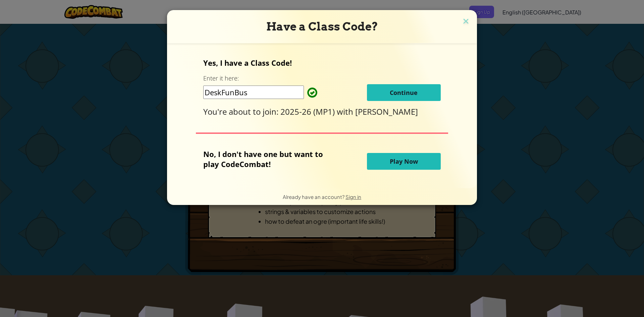 The width and height of the screenshot is (644, 317). Describe the element at coordinates (242, 111) in the screenshot. I see `span: You're about to join:` at that location.